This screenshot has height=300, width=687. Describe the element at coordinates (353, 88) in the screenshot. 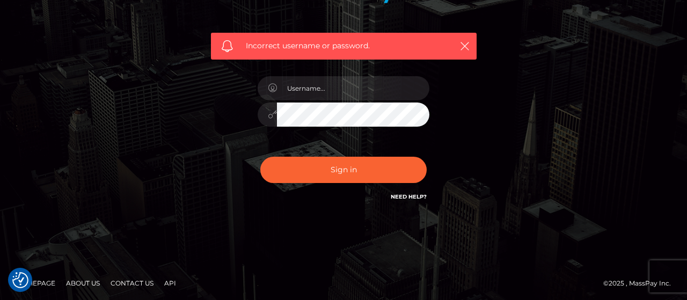

I see `input: Username...` at that location.